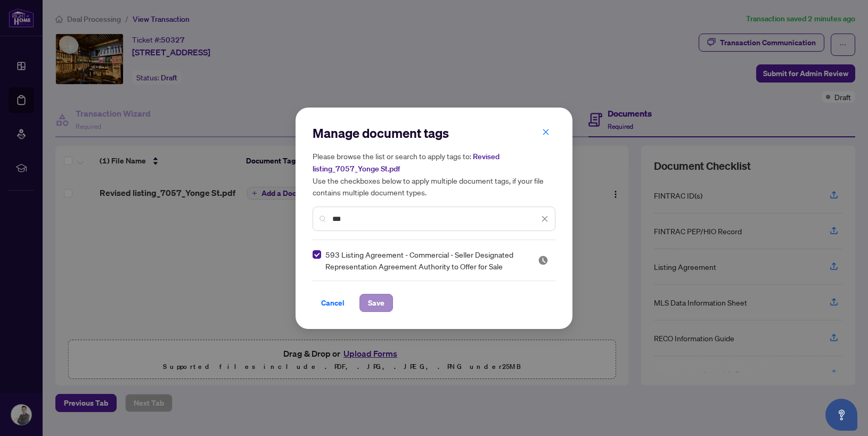 The height and width of the screenshot is (436, 868). I want to click on button: Open asap, so click(841, 415).